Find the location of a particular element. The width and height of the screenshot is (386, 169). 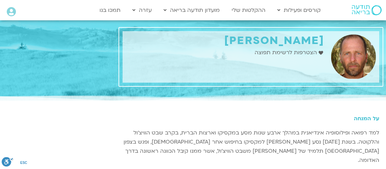

a: תמכו בנו is located at coordinates (110, 10).